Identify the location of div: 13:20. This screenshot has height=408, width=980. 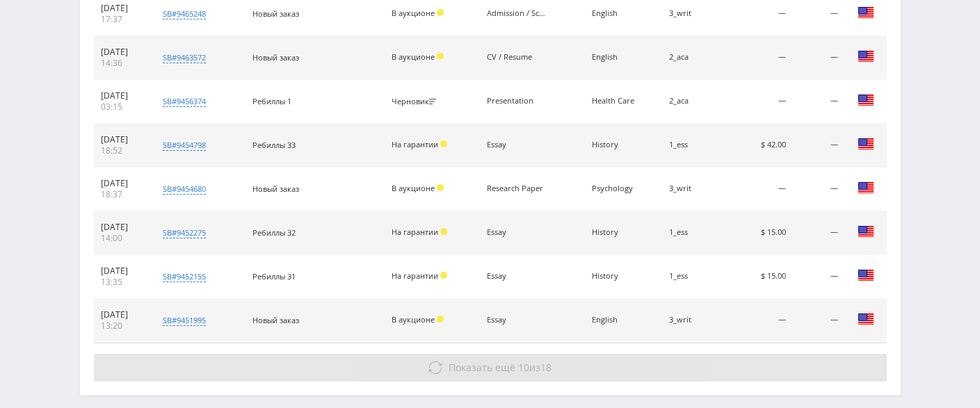
(121, 326).